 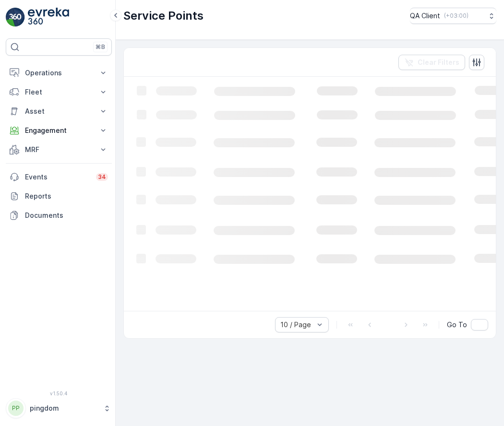 I want to click on p: Events, so click(x=57, y=177).